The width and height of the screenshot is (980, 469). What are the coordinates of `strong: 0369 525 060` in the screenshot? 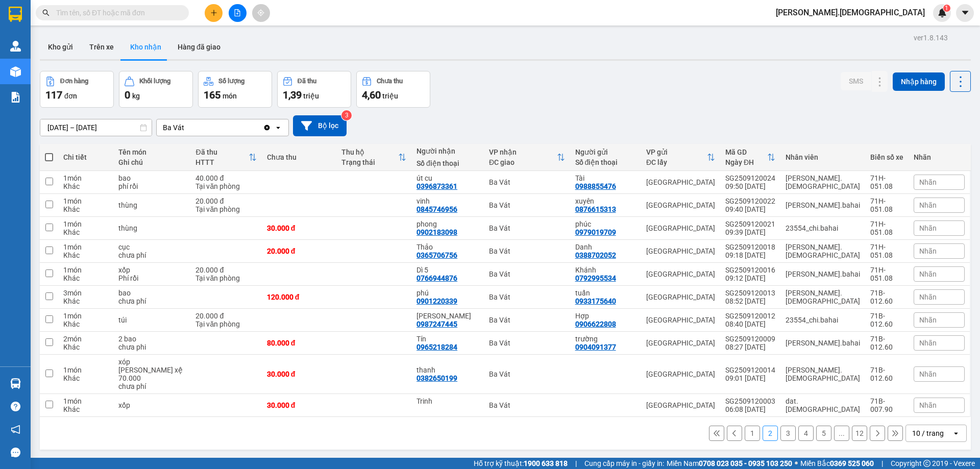 It's located at (852, 463).